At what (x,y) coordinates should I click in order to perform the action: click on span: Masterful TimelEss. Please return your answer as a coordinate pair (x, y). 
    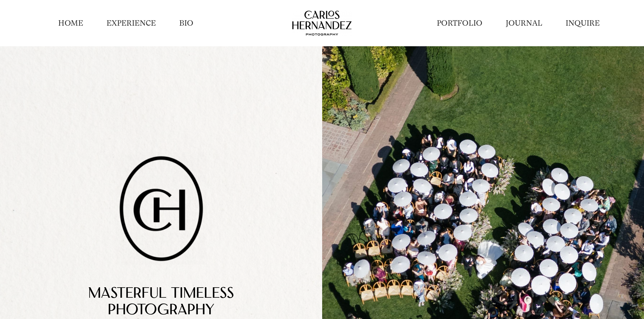
    Looking at the image, I should click on (161, 294).